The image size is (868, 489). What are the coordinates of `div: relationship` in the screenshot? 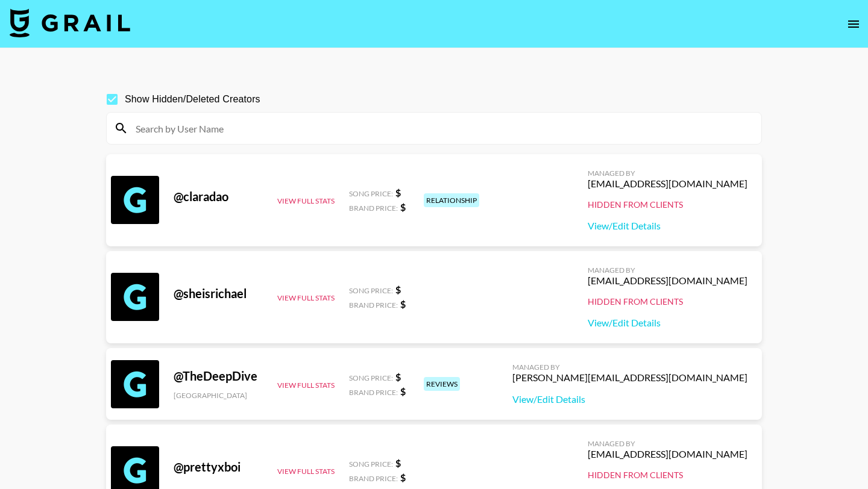 It's located at (451, 200).